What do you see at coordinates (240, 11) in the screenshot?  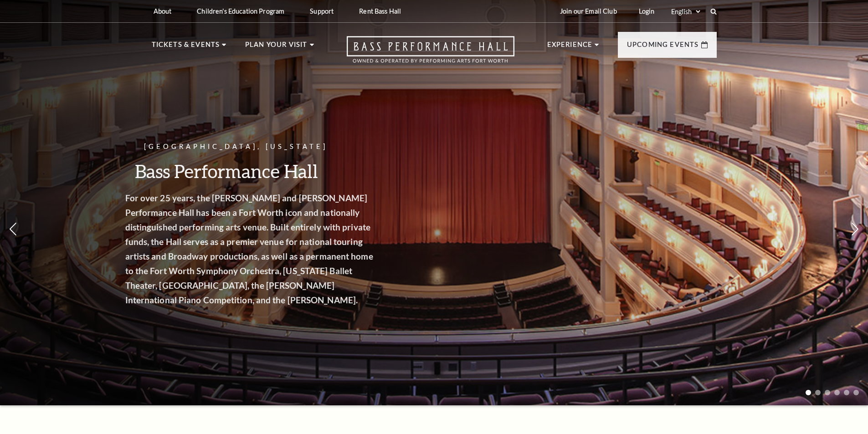 I see `p: Children's Education Program` at bounding box center [240, 11].